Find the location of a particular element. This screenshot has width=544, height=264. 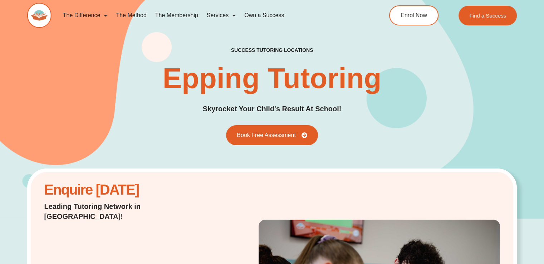

a: Enrol Now is located at coordinates (414, 15).